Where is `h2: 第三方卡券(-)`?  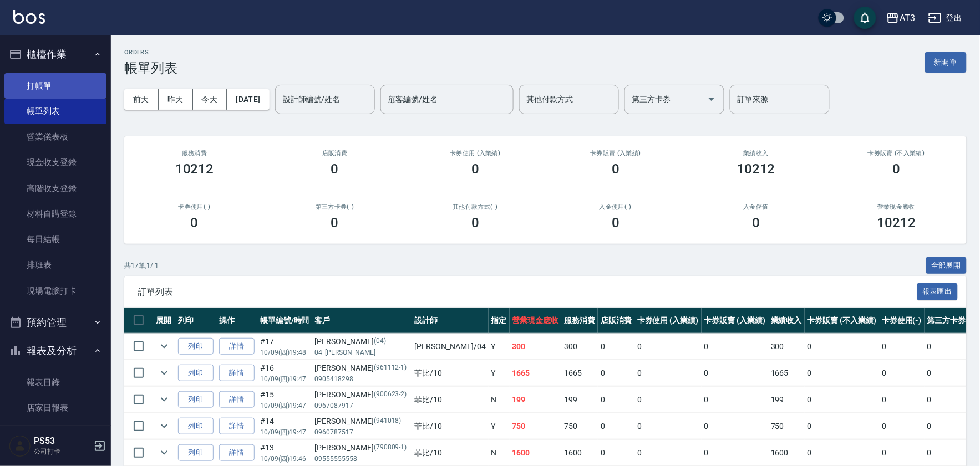
h2: 第三方卡券(-) is located at coordinates (334, 206).